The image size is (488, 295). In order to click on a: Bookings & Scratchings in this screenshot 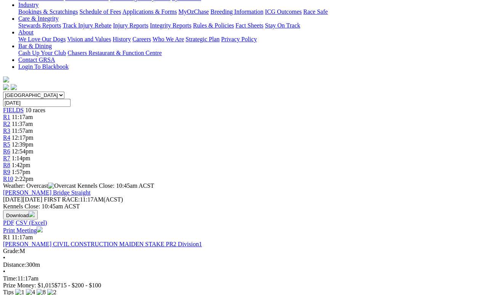, I will do `click(48, 11)`.